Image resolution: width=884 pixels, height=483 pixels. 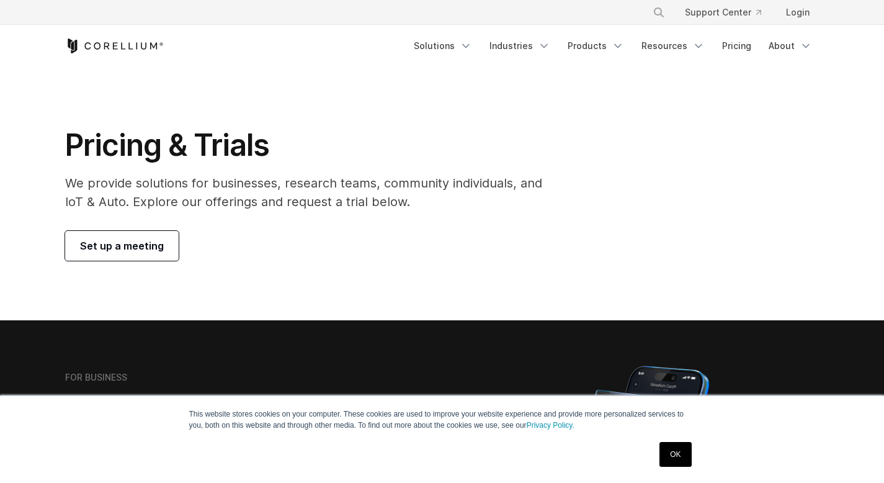 I want to click on a: Set up a meeting, so click(x=122, y=246).